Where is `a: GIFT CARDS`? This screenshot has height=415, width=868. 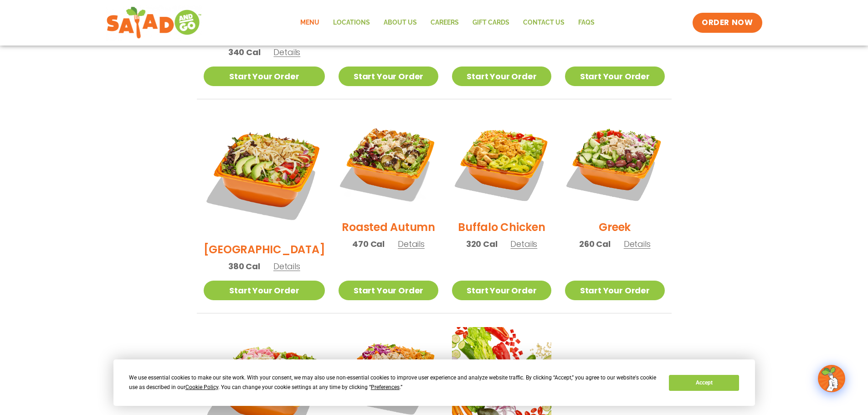
a: GIFT CARDS is located at coordinates (490, 23).